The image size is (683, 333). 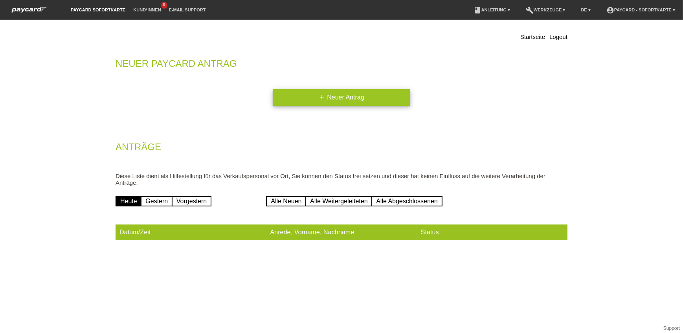 I want to click on a: Support, so click(x=672, y=328).